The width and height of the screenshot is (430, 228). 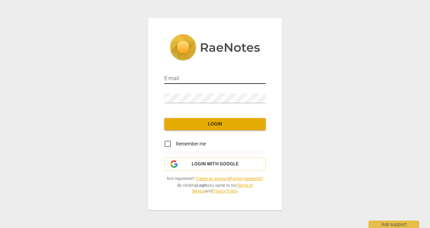 I want to click on span: Login with Google, so click(x=215, y=164).